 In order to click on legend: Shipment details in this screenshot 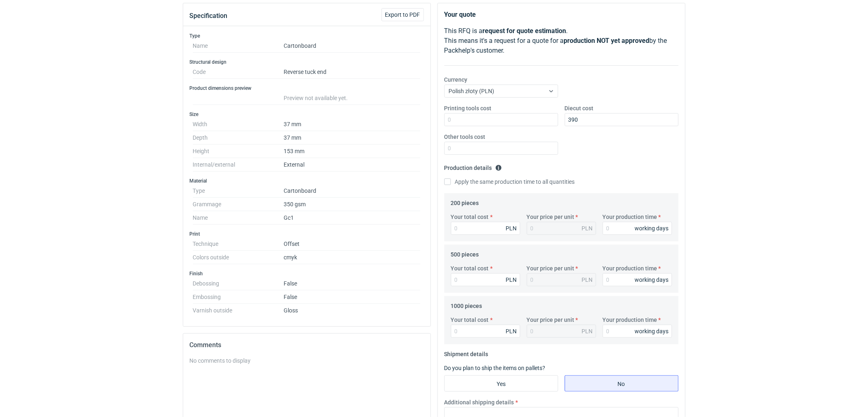, I will do `click(467, 353)`.